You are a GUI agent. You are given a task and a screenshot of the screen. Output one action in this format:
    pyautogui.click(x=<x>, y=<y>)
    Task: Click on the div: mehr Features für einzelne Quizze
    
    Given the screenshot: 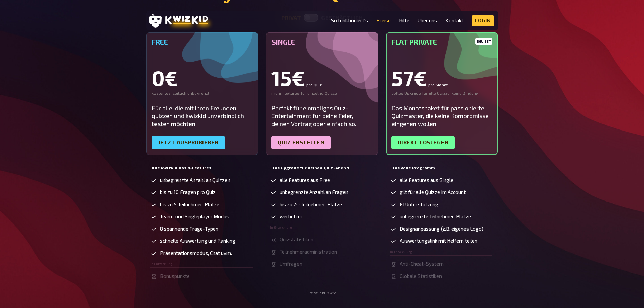 What is the action you would take?
    pyautogui.click(x=322, y=93)
    